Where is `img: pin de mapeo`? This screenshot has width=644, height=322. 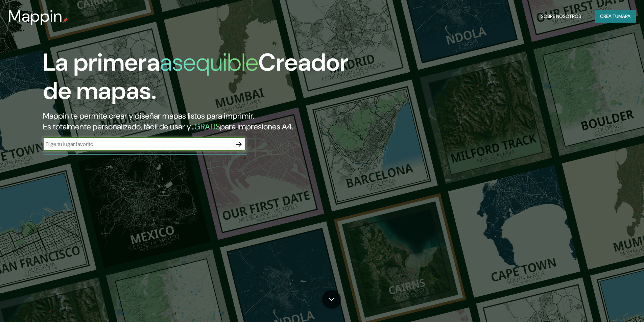 img: pin de mapeo is located at coordinates (65, 20).